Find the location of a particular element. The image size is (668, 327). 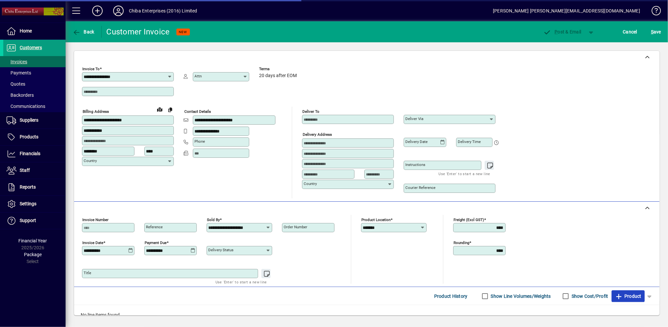

span: Settings is located at coordinates (28, 203).